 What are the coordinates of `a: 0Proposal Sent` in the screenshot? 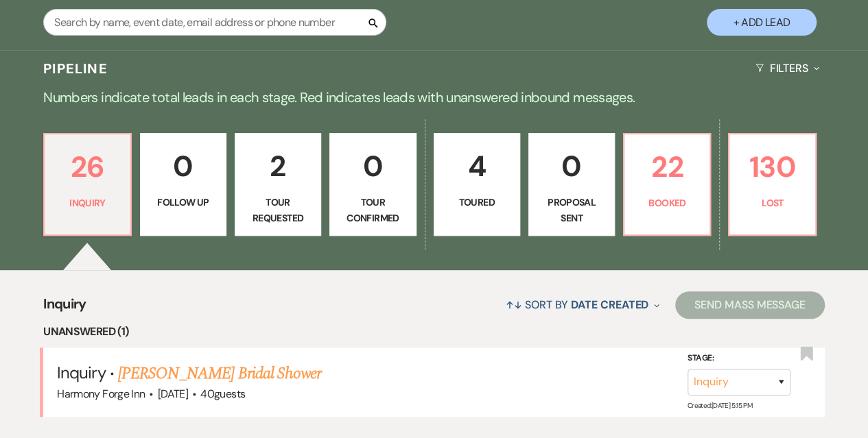 It's located at (571, 185).